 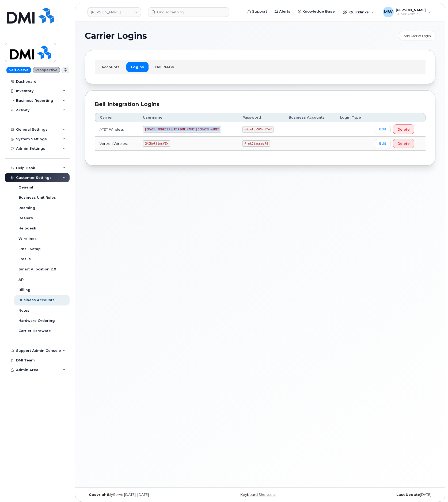 I want to click on a: Bell NAGs, so click(x=164, y=67).